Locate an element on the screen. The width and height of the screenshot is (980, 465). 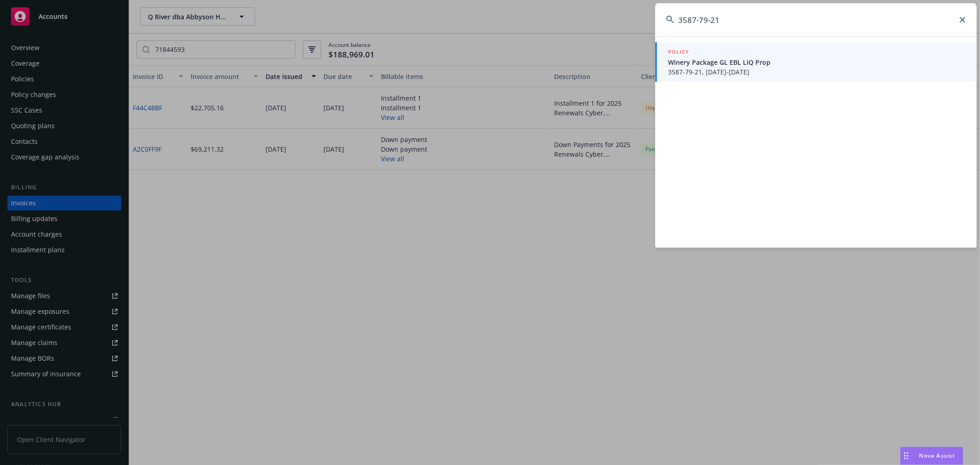
input: Search... is located at coordinates (816, 20).